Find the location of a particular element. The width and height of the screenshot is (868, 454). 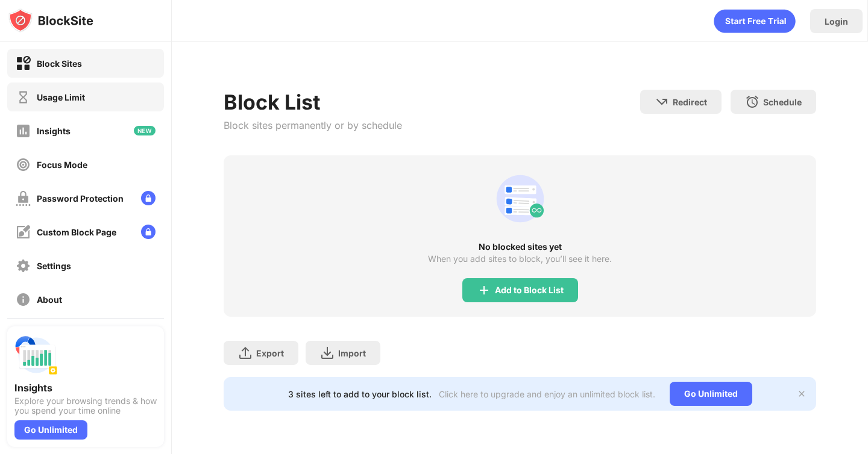

img: insights-off.svg is located at coordinates (23, 131).